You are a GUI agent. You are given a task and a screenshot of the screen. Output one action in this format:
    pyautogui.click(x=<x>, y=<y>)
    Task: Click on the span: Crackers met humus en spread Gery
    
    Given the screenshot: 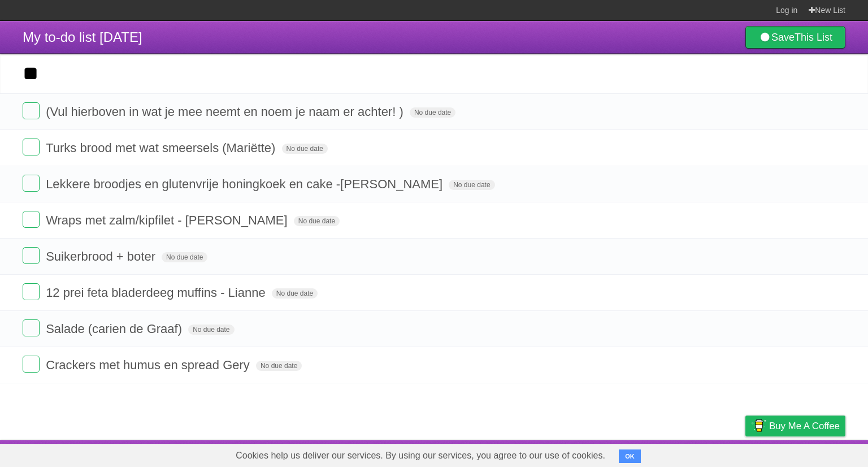 What is the action you would take?
    pyautogui.click(x=149, y=365)
    